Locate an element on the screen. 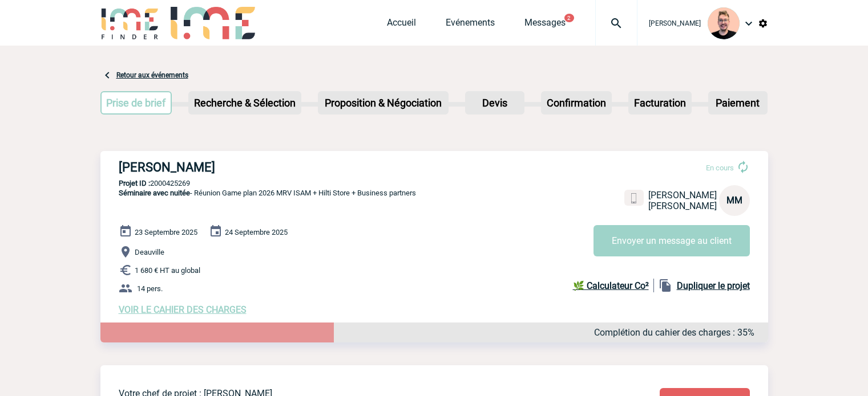  p: 2000425269 is located at coordinates (434, 183).